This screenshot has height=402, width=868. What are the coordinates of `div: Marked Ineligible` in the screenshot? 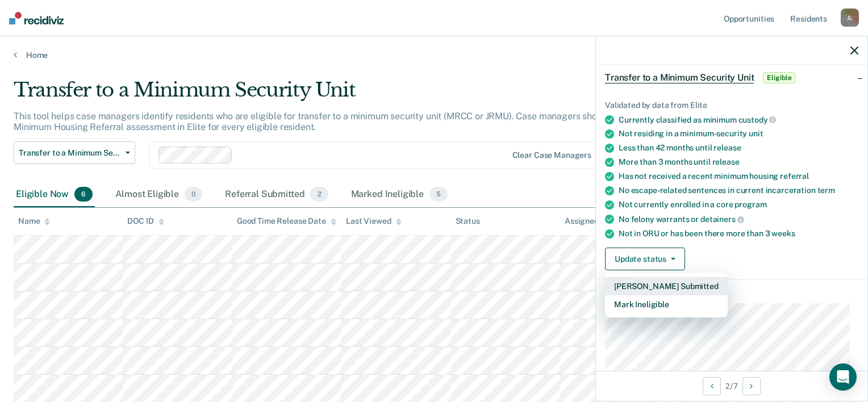 It's located at (400, 195).